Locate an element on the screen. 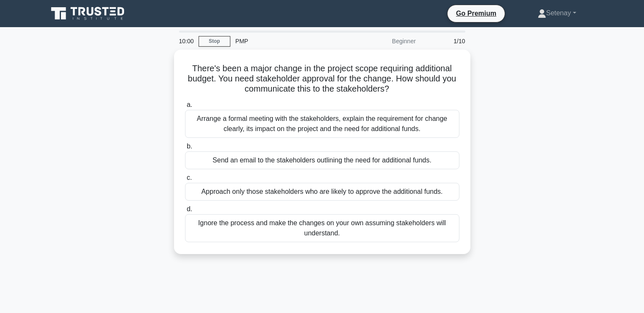  div: PMP is located at coordinates (288, 41).